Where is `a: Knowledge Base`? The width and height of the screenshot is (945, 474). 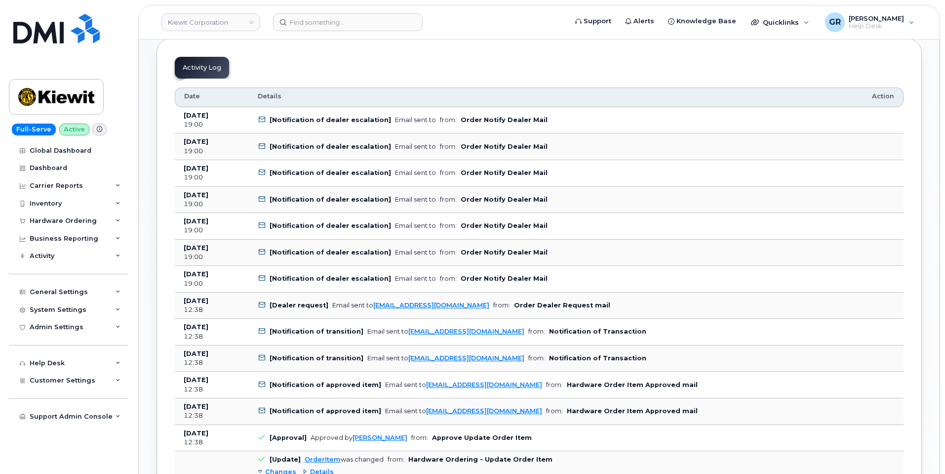
a: Knowledge Base is located at coordinates (702, 21).